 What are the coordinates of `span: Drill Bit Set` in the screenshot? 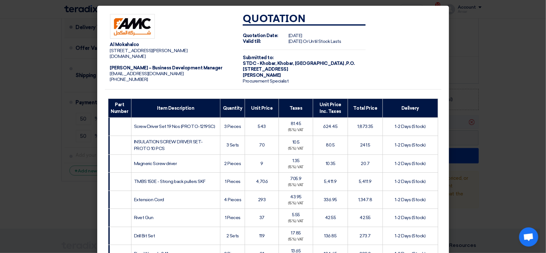 It's located at (144, 236).